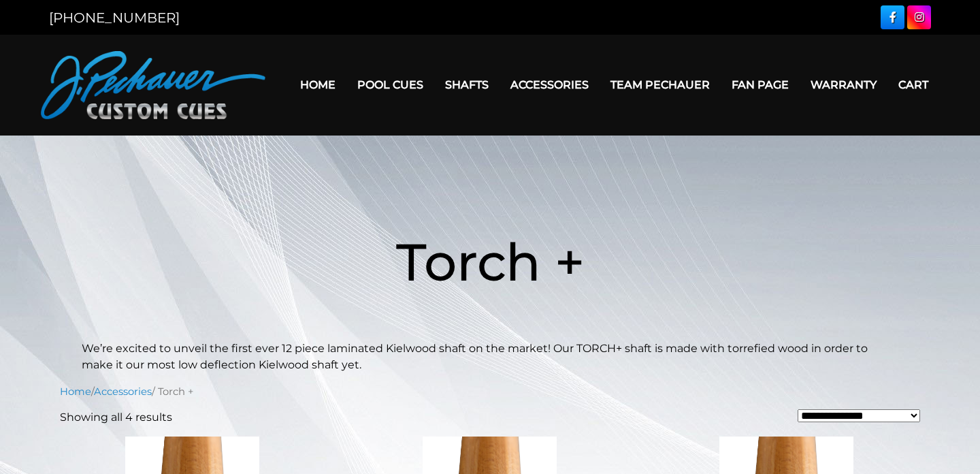 The height and width of the screenshot is (474, 980). What do you see at coordinates (760, 85) in the screenshot?
I see `a: Fan Page` at bounding box center [760, 85].